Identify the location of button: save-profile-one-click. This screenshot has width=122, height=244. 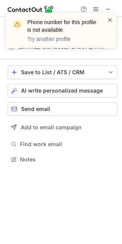
(62, 72).